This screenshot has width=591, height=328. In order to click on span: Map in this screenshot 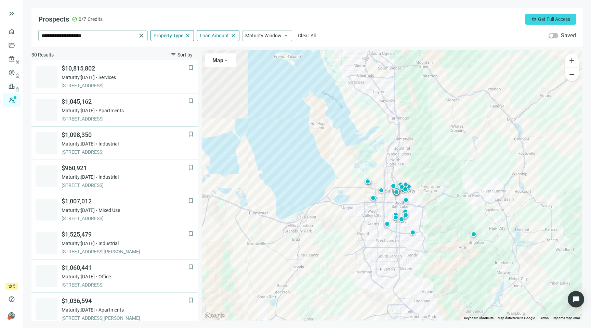, I will do `click(218, 60)`.